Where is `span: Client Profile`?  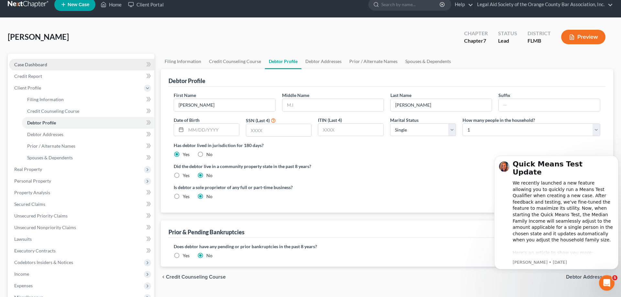
span: Client Profile is located at coordinates (28, 88).